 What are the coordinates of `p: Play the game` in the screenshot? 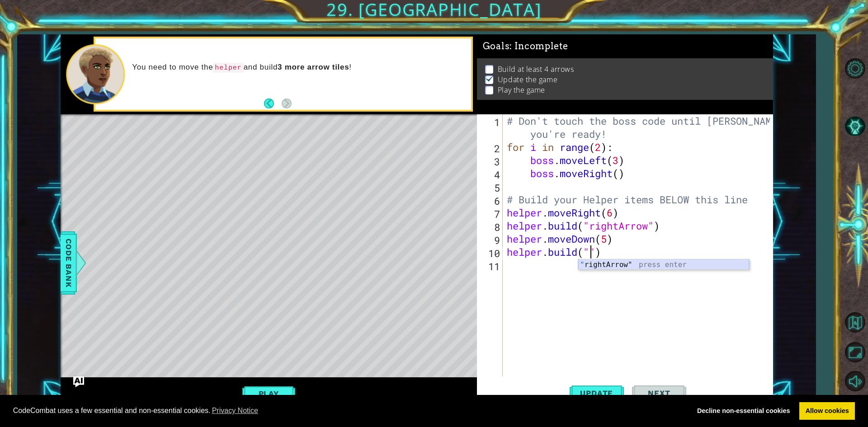 It's located at (521, 90).